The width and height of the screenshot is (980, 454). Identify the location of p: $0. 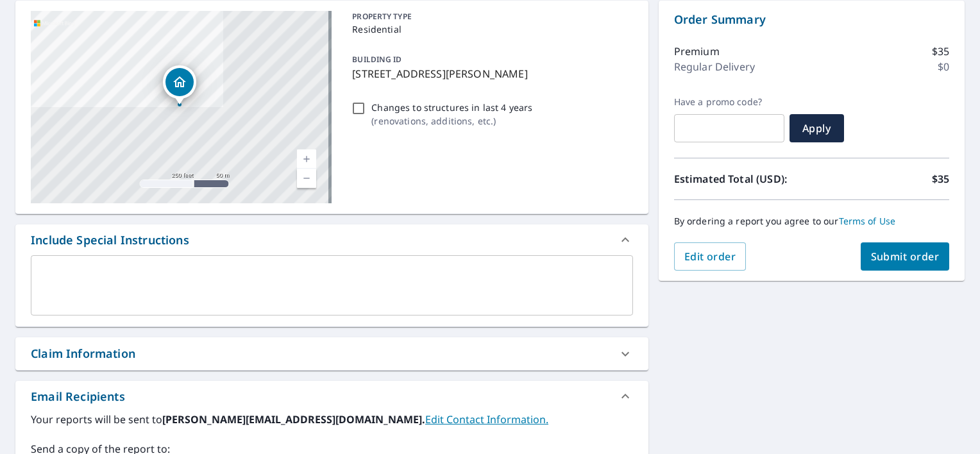
(943, 66).